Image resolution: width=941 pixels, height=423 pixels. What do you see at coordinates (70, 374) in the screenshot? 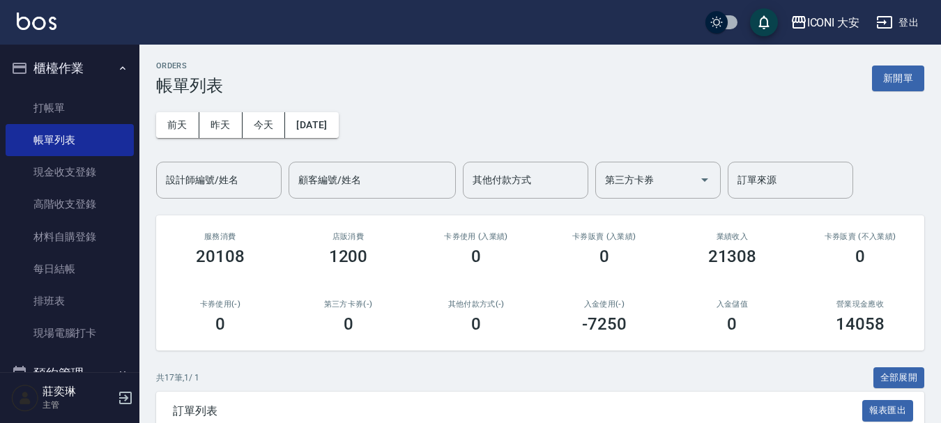
I see `button: 預約管理` at bounding box center [70, 374].